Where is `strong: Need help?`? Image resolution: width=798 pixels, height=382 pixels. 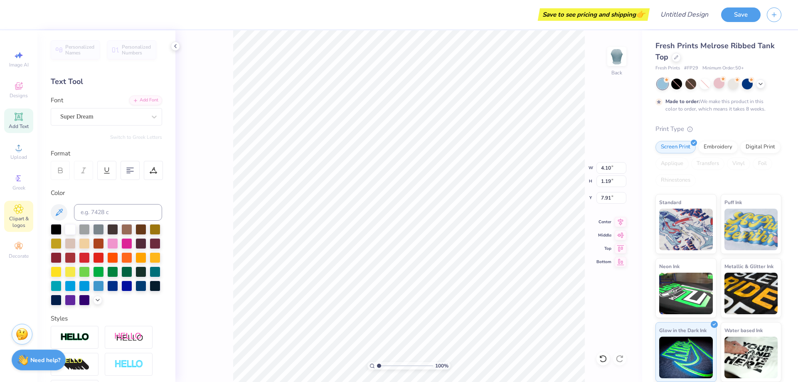
strong: Need help? is located at coordinates (45, 360).